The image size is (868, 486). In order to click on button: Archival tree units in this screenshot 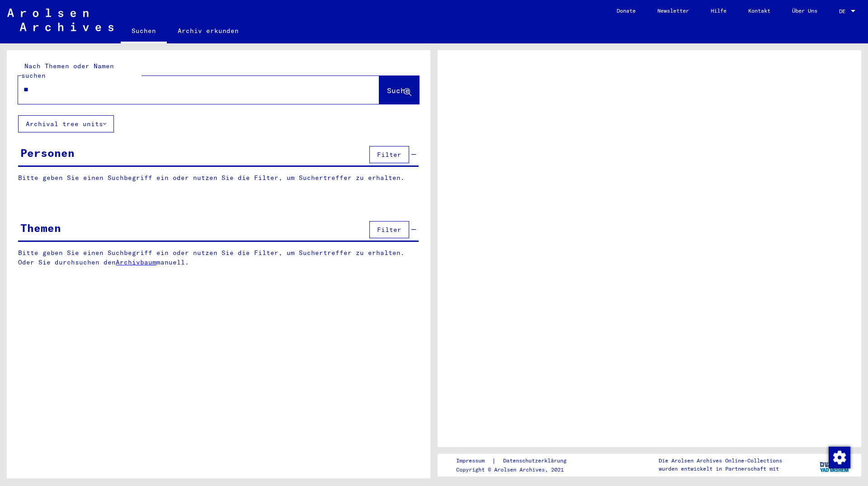, I will do `click(66, 124)`.